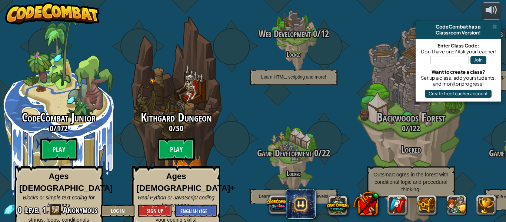  What do you see at coordinates (326, 153) in the screenshot?
I see `span: 22` at bounding box center [326, 153].